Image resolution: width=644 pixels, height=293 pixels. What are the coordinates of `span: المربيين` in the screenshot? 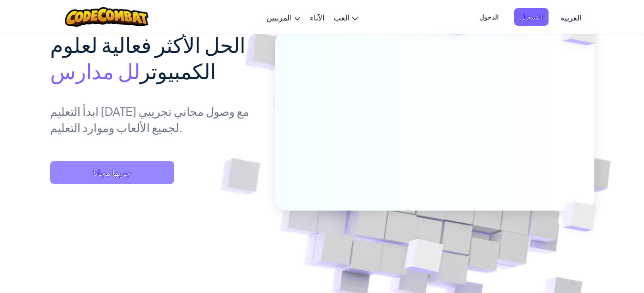 It's located at (278, 17).